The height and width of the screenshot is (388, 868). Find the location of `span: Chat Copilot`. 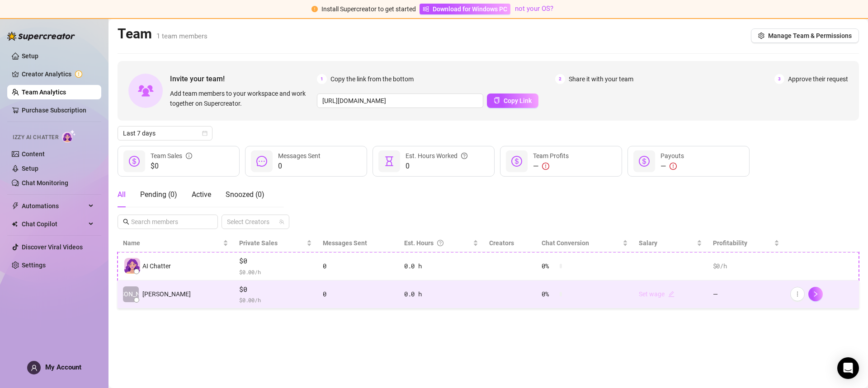

span: Chat Copilot is located at coordinates (54, 224).